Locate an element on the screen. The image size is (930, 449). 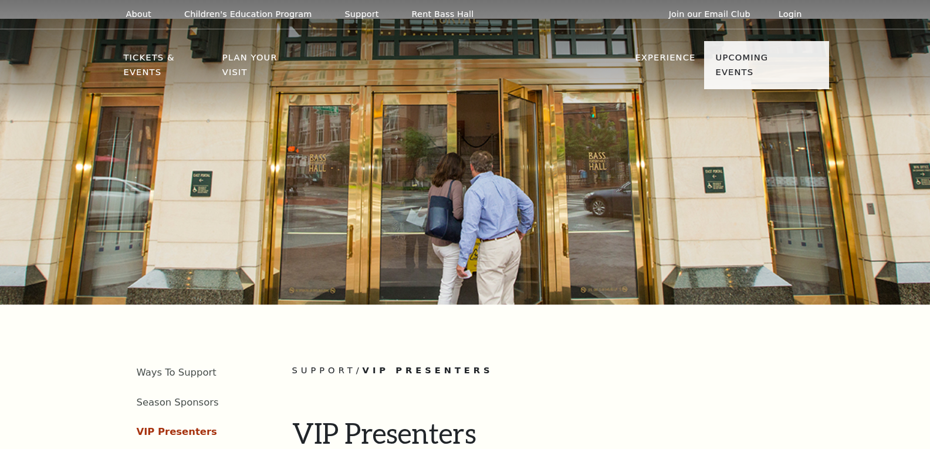
p: About is located at coordinates (139, 14).